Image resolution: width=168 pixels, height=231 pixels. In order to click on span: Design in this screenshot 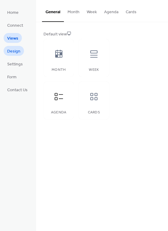, I will do `click(14, 51)`.